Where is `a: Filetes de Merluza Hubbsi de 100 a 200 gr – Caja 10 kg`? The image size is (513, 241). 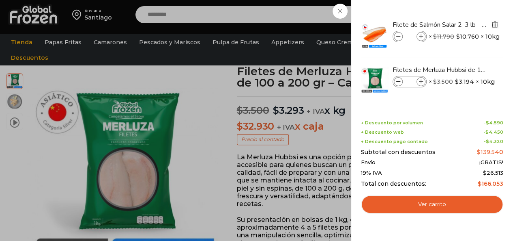
a: Filetes de Merluza Hubbsi de 100 a 200 gr – Caja 10 kg is located at coordinates (441, 70).